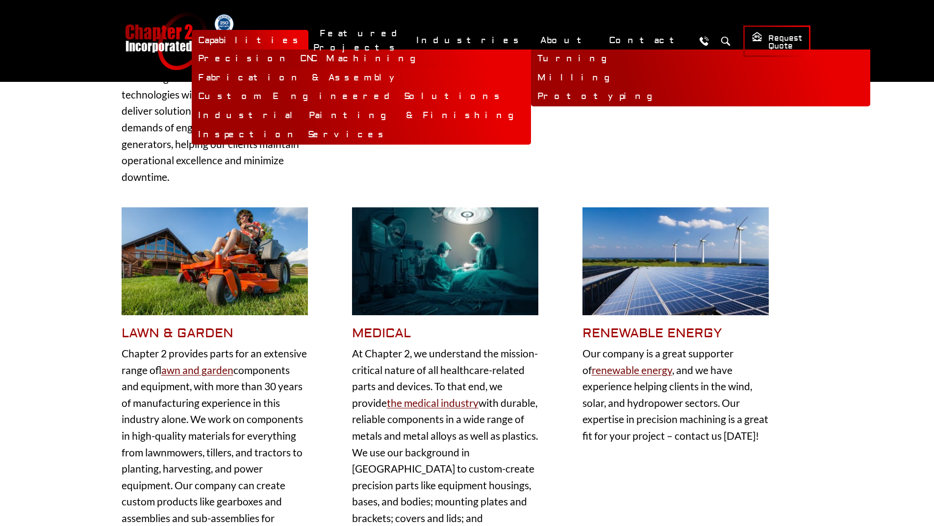  I want to click on a: Contact, so click(646, 40).